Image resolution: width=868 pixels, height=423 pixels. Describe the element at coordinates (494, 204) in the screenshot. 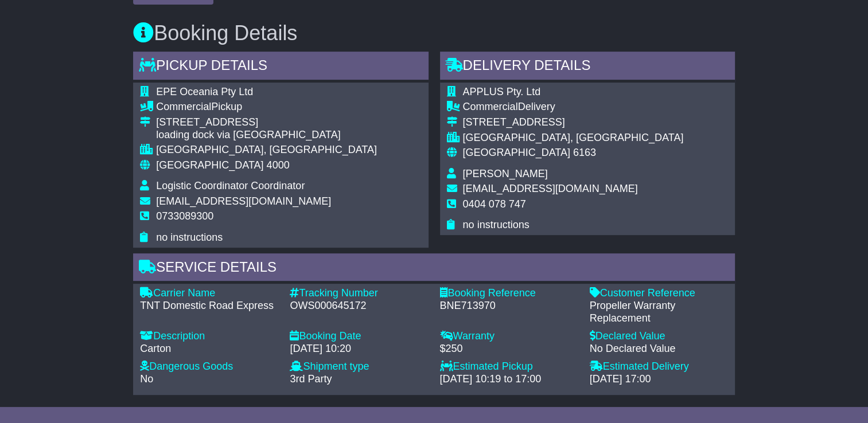

I see `span: 0404 078 747` at that location.